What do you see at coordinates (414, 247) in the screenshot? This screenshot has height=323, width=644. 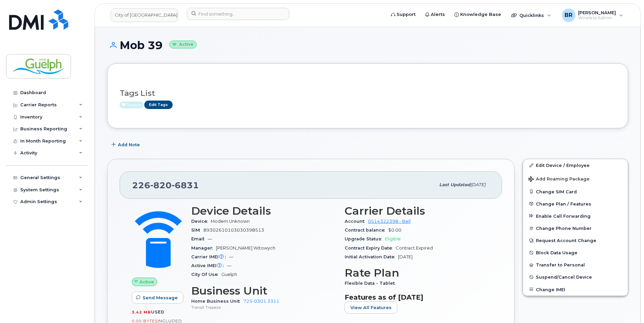 I see `span: Contract Expired` at bounding box center [414, 247].